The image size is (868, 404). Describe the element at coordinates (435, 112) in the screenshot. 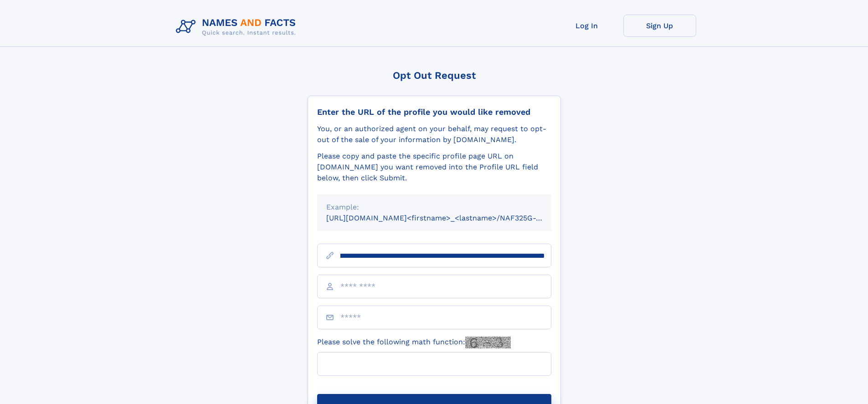

I see `div: Enter the URL of the profile you would like removed` at that location.